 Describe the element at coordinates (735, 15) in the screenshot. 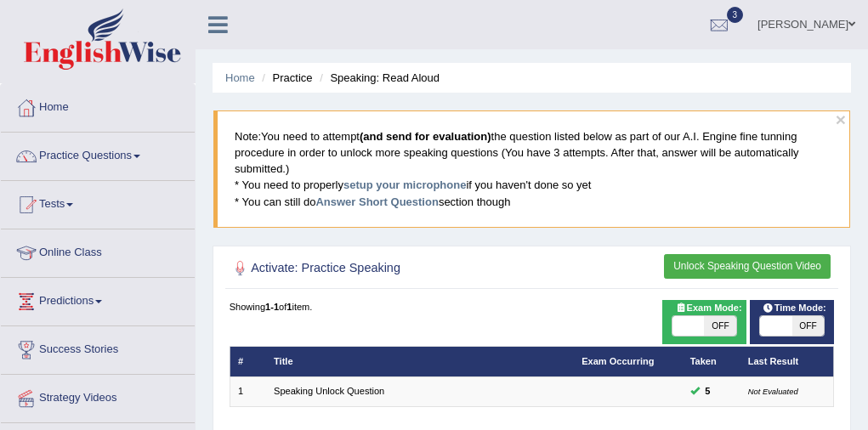

I see `span: 3` at that location.